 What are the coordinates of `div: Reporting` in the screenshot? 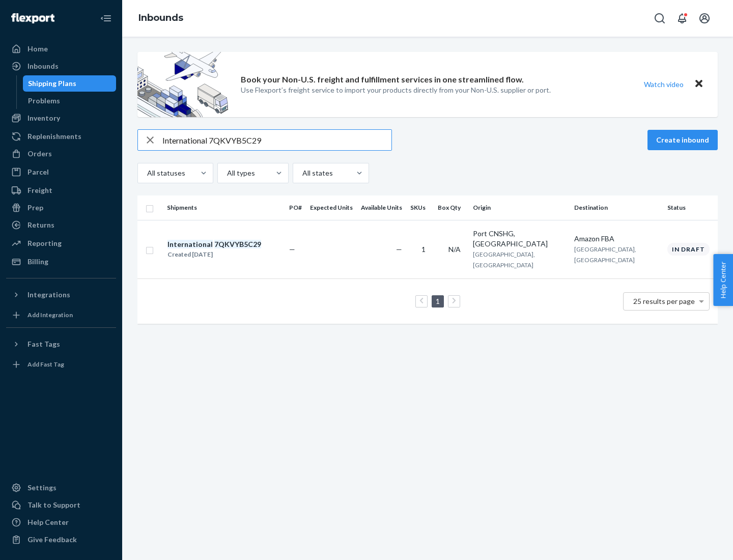 It's located at (44, 244).